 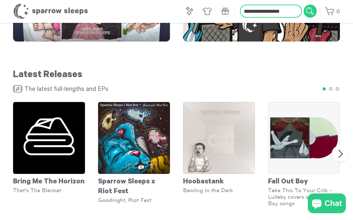 I want to click on div: Hoobastank, so click(x=219, y=181).